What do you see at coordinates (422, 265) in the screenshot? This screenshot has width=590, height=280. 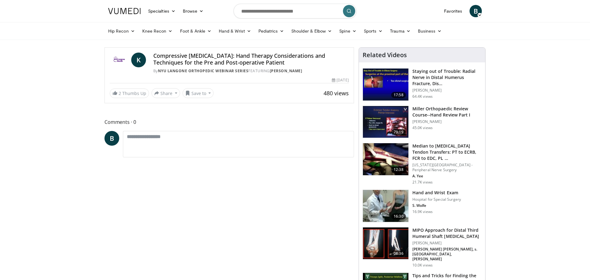 I see `p: 10.0K views` at bounding box center [422, 265].